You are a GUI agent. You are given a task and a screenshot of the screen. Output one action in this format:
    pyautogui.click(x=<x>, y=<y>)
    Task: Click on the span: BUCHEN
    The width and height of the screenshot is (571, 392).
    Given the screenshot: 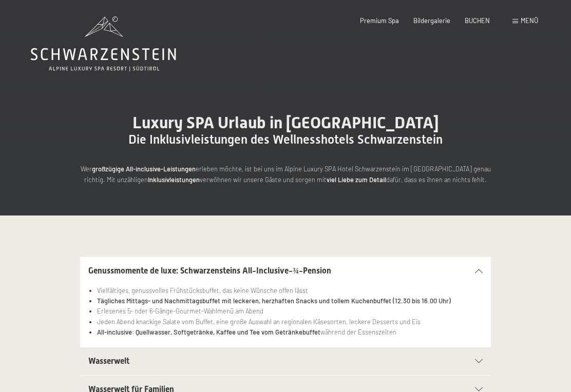 What is the action you would take?
    pyautogui.click(x=477, y=21)
    